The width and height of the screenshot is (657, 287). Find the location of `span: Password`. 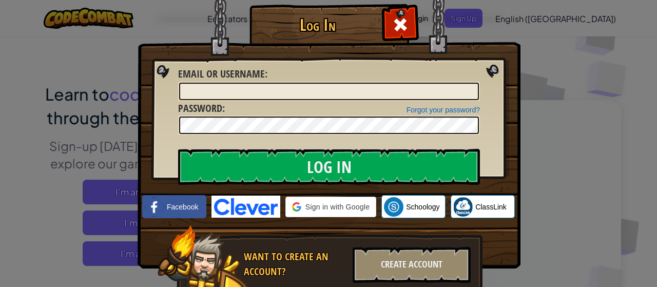

span: Password is located at coordinates (200, 108).